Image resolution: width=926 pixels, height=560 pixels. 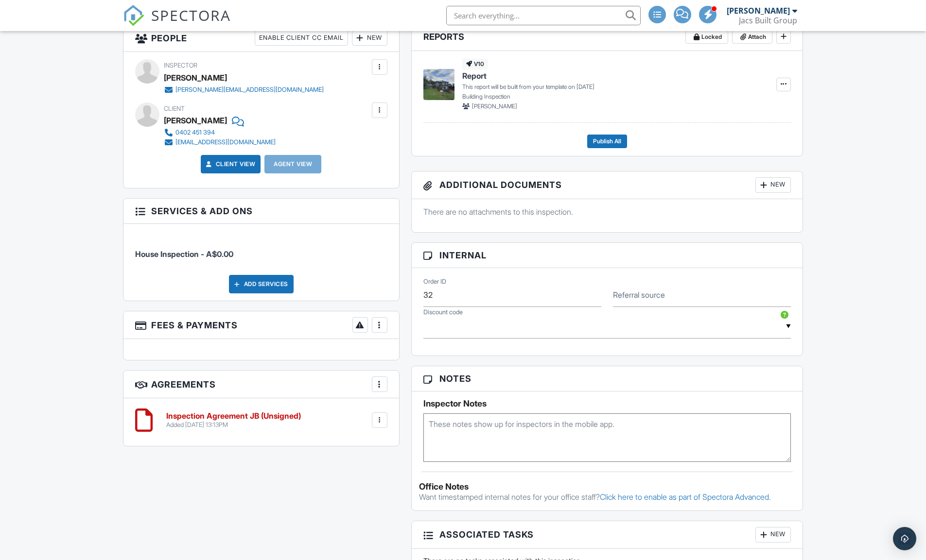 What do you see at coordinates (261, 325) in the screenshot?
I see `h3: Fees & Payments` at bounding box center [261, 325].